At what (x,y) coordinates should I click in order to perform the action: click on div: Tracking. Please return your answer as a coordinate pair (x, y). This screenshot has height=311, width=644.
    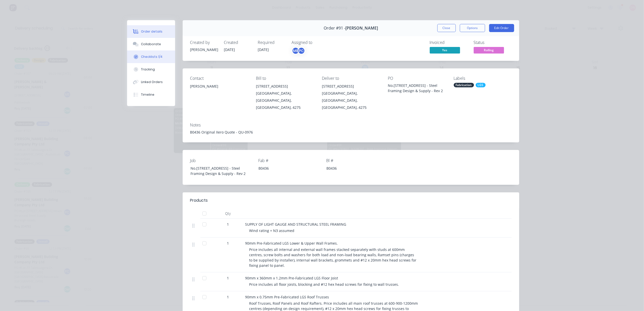
    Looking at the image, I should click on (148, 69).